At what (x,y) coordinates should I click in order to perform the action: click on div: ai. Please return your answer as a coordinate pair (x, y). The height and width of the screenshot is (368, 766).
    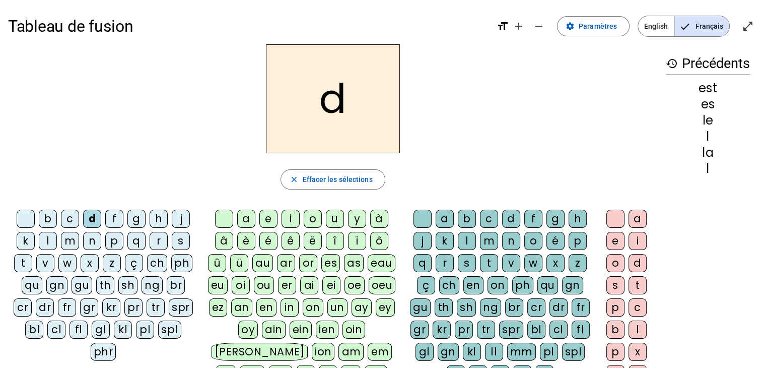
    Looking at the image, I should click on (309, 285).